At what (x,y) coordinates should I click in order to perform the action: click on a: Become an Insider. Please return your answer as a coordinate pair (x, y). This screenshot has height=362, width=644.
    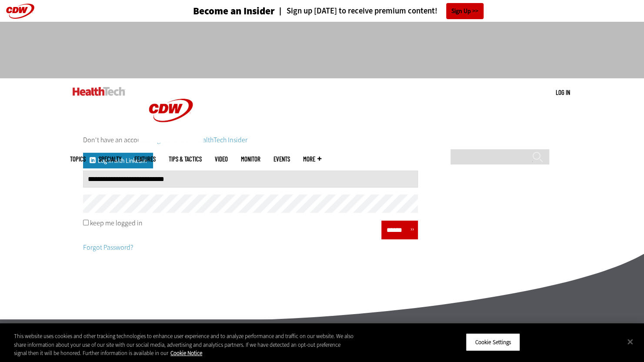
    Looking at the image, I should click on (217, 11).